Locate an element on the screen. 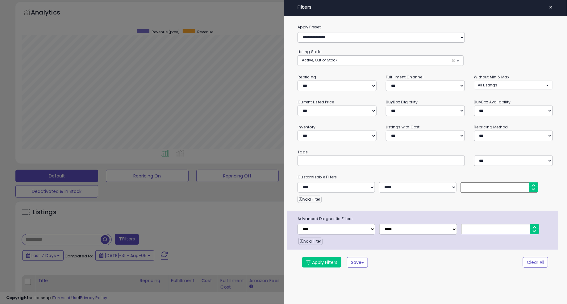 The image size is (567, 304). small: BuyBox Eligibility is located at coordinates (402, 102).